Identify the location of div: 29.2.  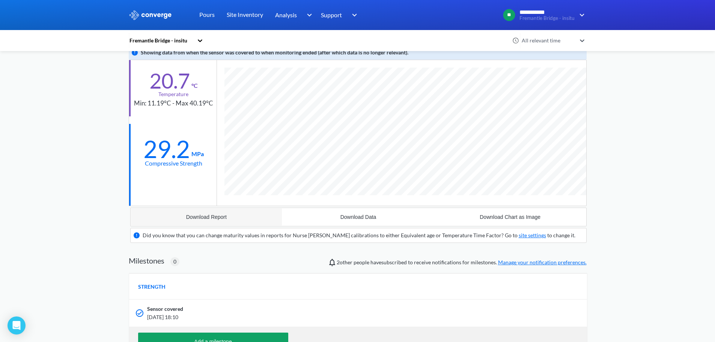
(167, 149).